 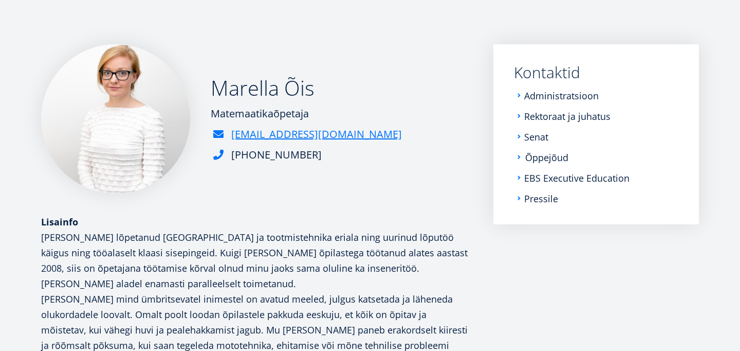 I want to click on a: Rektoraat ja juhatus, so click(x=568, y=116).